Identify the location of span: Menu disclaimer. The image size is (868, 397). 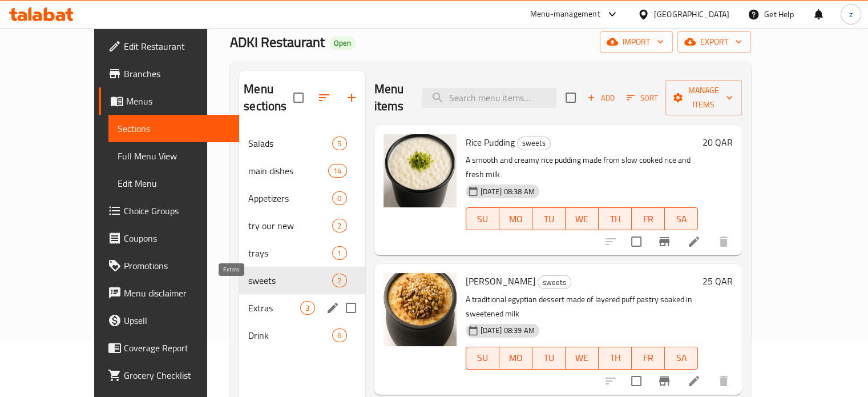
(177, 293).